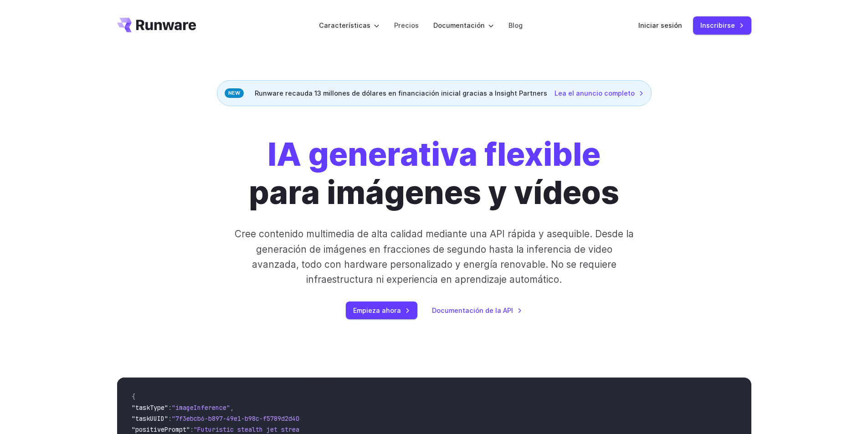  I want to click on font: Inscribirse, so click(717, 25).